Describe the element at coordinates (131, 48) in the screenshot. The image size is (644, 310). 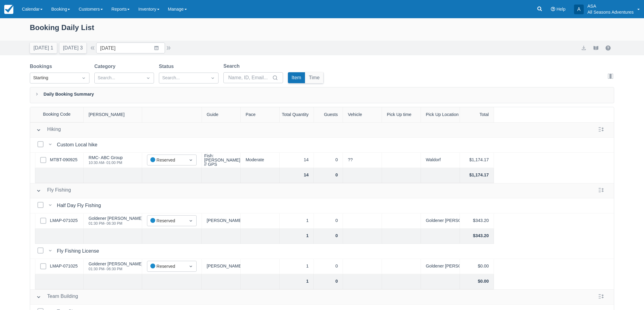
I see `input: Date` at that location.